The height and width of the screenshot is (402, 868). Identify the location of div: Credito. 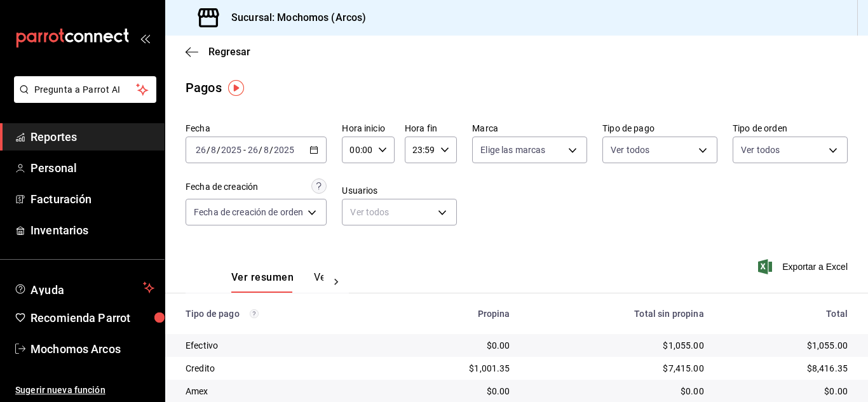
(281, 368).